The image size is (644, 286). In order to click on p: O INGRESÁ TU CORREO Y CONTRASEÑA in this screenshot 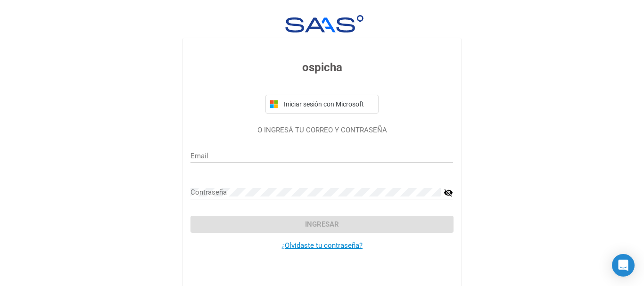, I will do `click(321, 130)`.